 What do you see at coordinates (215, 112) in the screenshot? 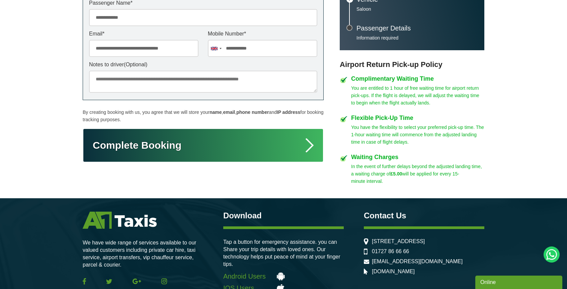
I see `strong: name` at bounding box center [215, 112].